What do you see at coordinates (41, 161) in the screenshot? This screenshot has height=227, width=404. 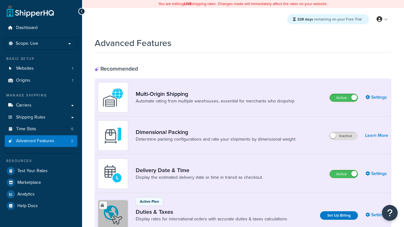 I see `div: Resources` at bounding box center [41, 161].